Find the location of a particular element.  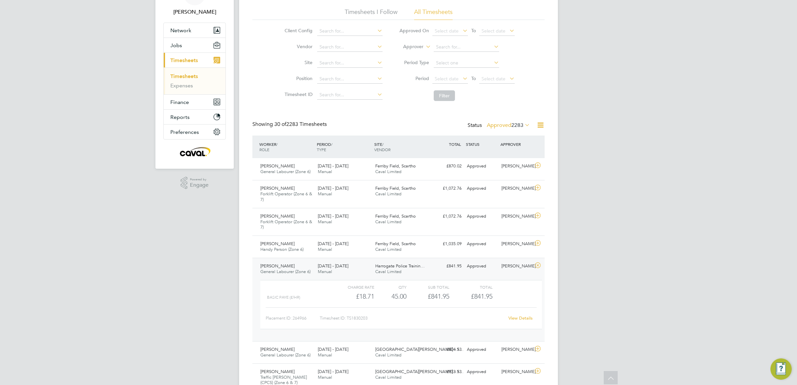

div: Showing is located at coordinates (290, 124).